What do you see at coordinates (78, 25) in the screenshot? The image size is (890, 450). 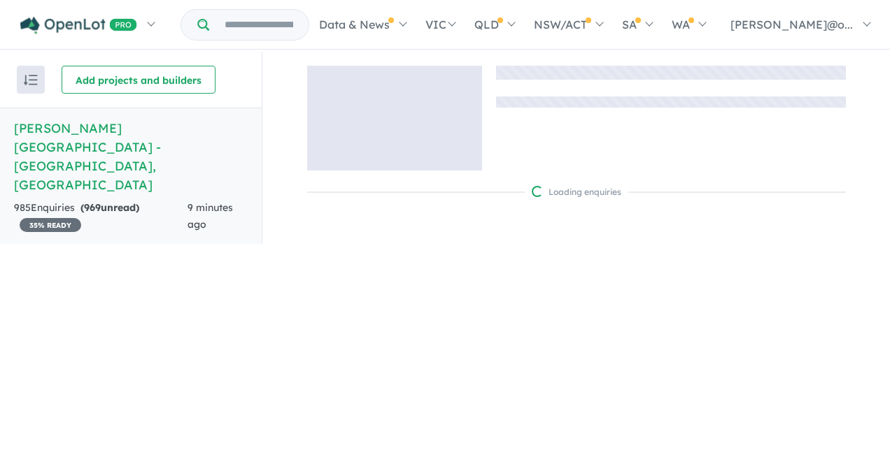 I see `img: Openlot PRO Logo White` at bounding box center [78, 25].